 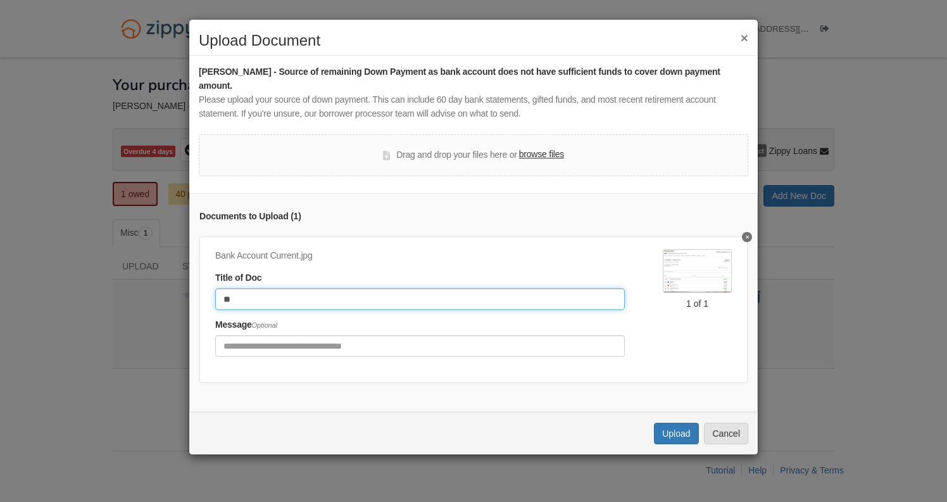 What do you see at coordinates (747, 237) in the screenshot?
I see `button: Delete Curr` at bounding box center [747, 237].